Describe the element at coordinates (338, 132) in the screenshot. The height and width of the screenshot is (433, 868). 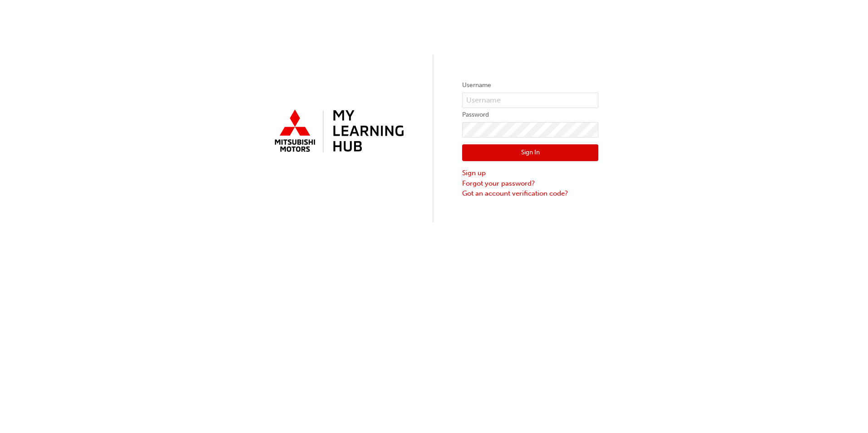
I see `img: mmal` at that location.